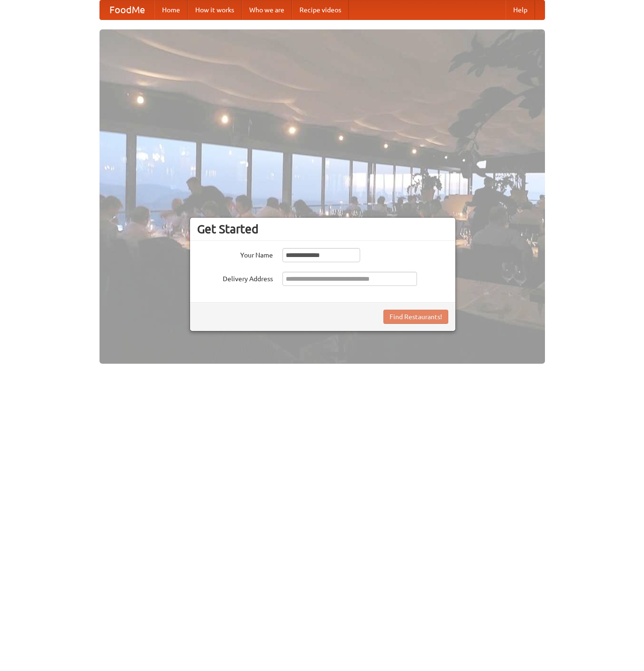 The image size is (644, 671). Describe the element at coordinates (321, 10) in the screenshot. I see `a: Recipe videos` at that location.